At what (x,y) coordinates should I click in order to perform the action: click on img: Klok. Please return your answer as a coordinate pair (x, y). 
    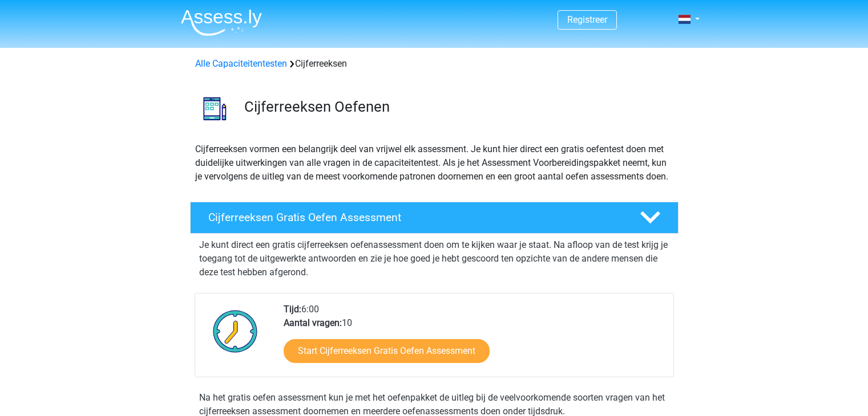
    Looking at the image, I should click on (235, 331).